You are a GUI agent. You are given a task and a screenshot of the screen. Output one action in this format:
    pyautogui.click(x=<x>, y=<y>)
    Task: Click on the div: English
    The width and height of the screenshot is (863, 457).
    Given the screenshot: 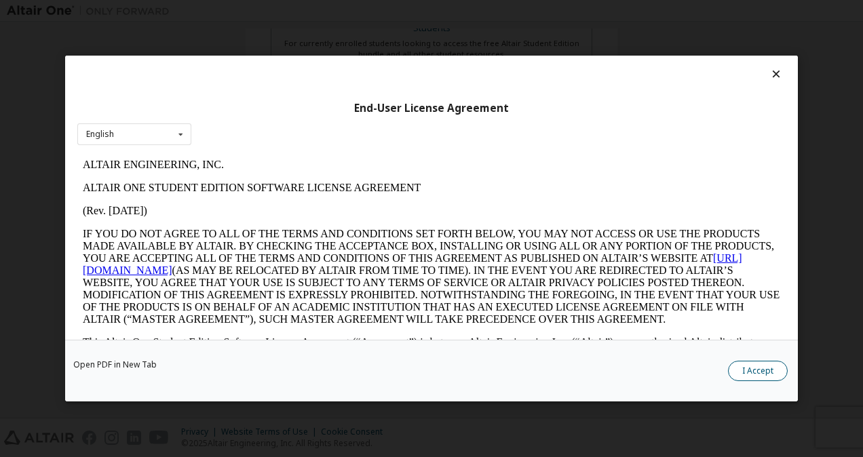 What is the action you would take?
    pyautogui.click(x=100, y=134)
    